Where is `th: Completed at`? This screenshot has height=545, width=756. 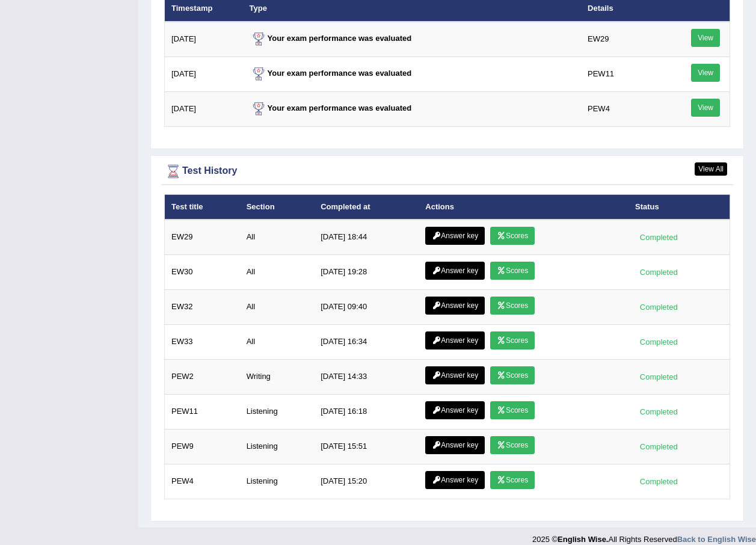 th: Completed at is located at coordinates (367, 207).